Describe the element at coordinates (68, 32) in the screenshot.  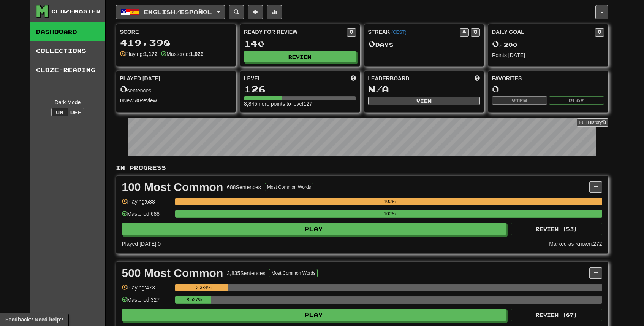
I see `a: Dashboard` at that location.